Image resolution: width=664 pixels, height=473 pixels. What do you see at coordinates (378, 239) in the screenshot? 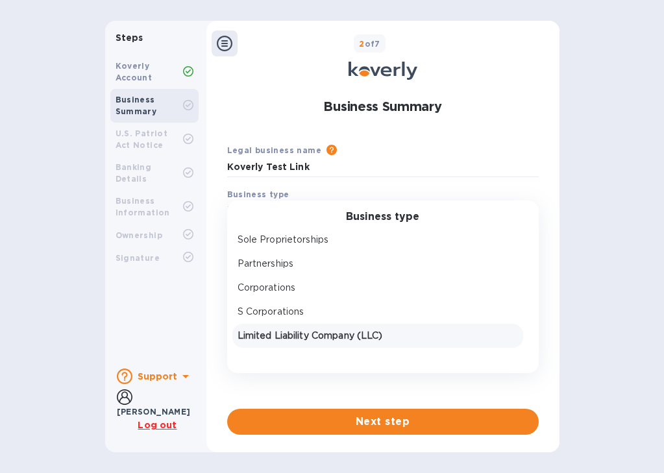
I see `p: Sole Proprietorships` at bounding box center [378, 239].